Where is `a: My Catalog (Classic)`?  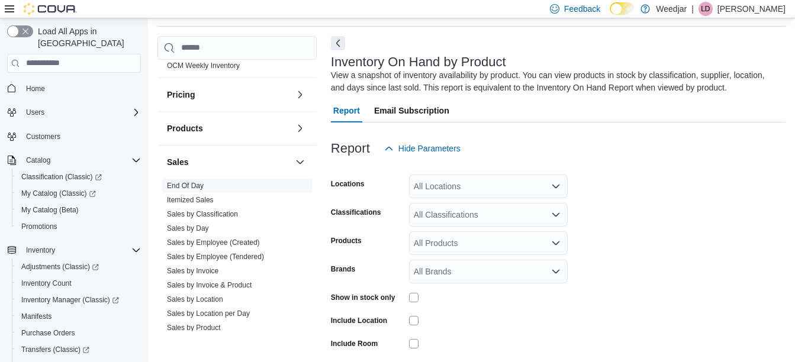 a: My Catalog (Classic) is located at coordinates (59, 194).